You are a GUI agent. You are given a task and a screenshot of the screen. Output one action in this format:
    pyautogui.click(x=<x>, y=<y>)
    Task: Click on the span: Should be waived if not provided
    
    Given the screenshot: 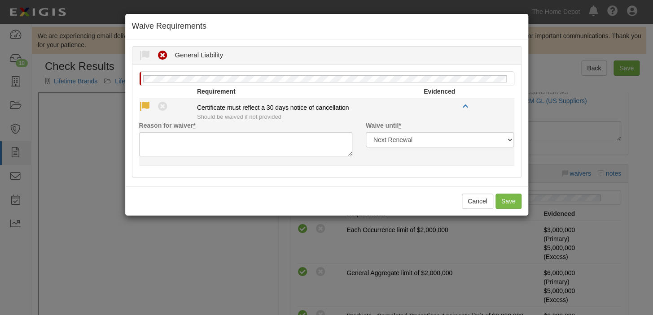 What is the action you would take?
    pyautogui.click(x=239, y=117)
    